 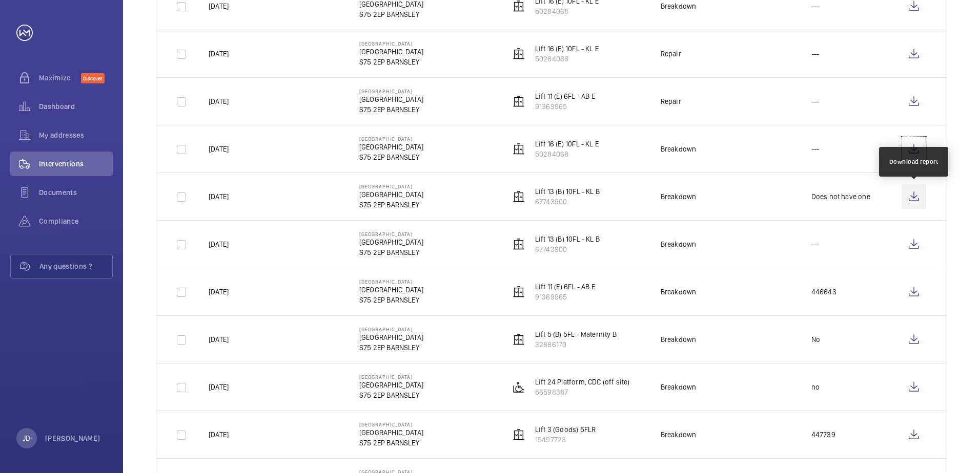 What do you see at coordinates (566, 440) in the screenshot?
I see `p: 15497723` at bounding box center [566, 440].